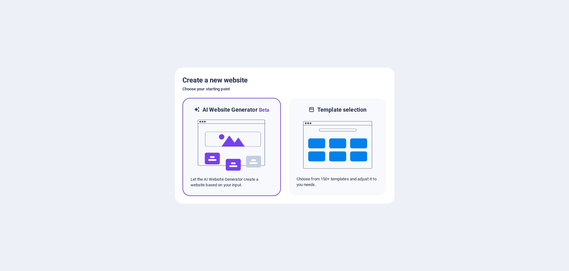  What do you see at coordinates (232, 147) in the screenshot?
I see `div: AI Website GeneratorBetaaiLet the AI Website Generator create a website based on your input.` at bounding box center [232, 147].